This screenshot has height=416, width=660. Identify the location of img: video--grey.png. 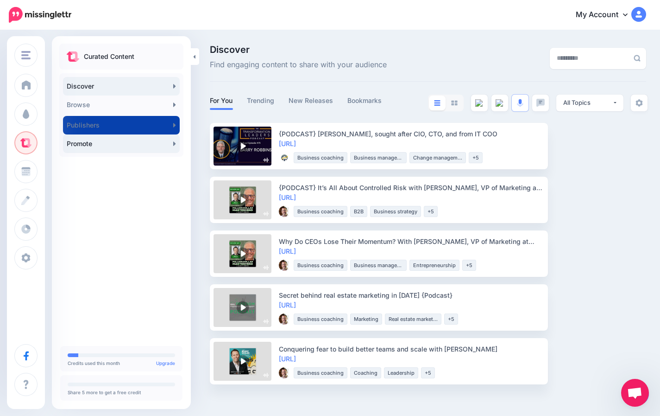
(500, 103).